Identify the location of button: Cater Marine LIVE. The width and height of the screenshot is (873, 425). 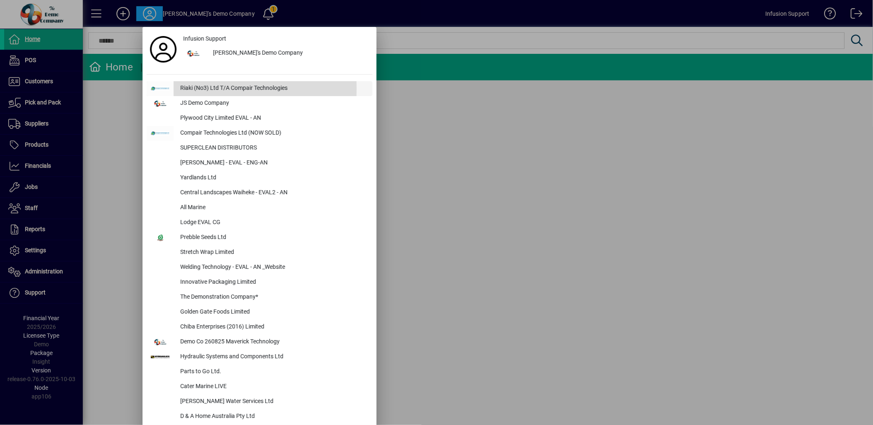
(259, 387).